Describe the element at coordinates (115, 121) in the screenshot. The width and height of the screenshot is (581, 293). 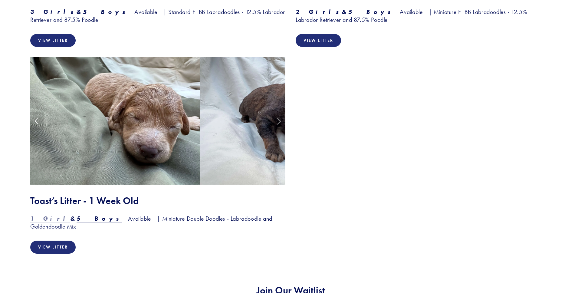
I see `img: Dolly 1.jpg` at that location.